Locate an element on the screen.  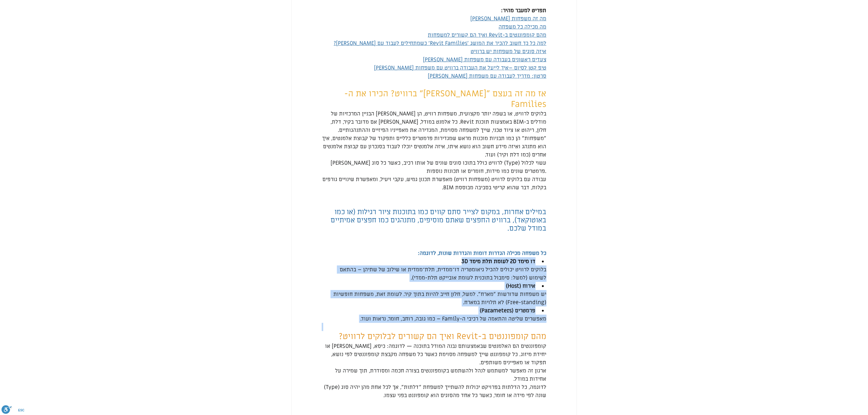
span: מהם קומפוננטים ב-Revit ואיך הם קשורים למשפחות is located at coordinates (487, 35).